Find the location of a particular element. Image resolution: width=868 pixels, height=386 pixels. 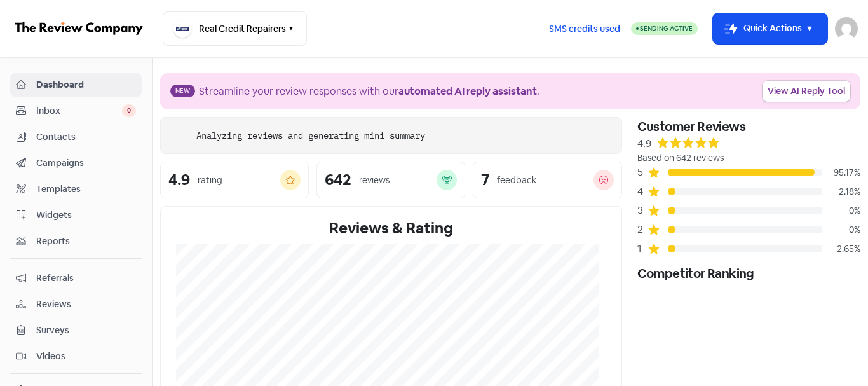

div: 4 is located at coordinates (643, 192).